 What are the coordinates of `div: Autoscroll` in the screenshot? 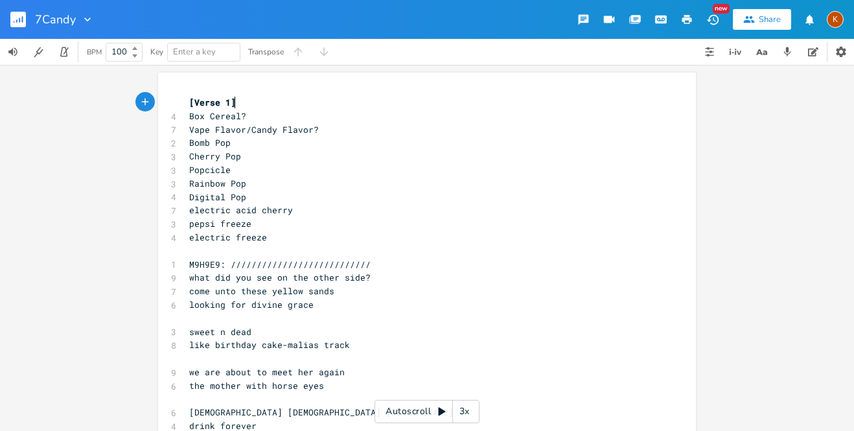 It's located at (427, 412).